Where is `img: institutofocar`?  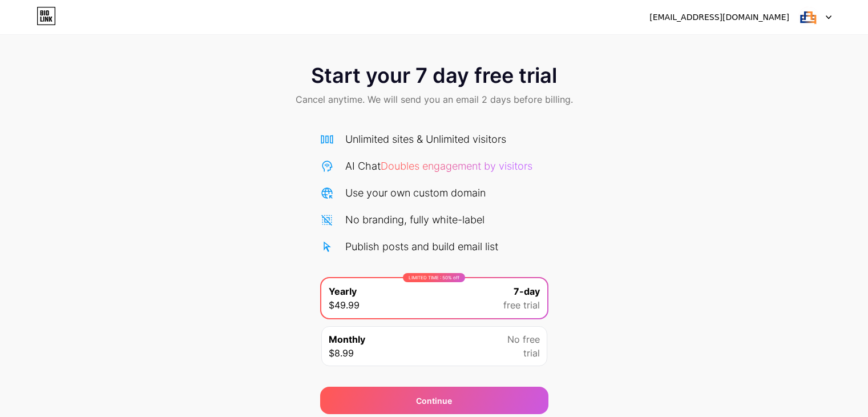
img: institutofocar is located at coordinates (809, 17).